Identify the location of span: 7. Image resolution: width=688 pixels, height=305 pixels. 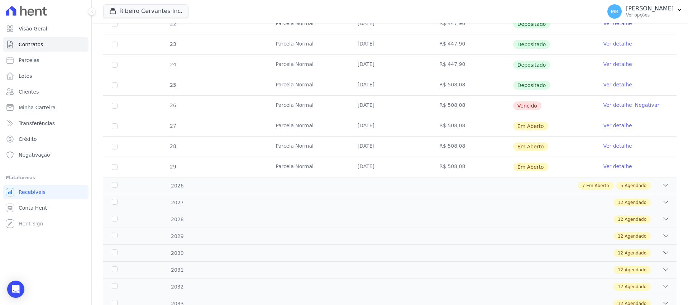
(584, 186).